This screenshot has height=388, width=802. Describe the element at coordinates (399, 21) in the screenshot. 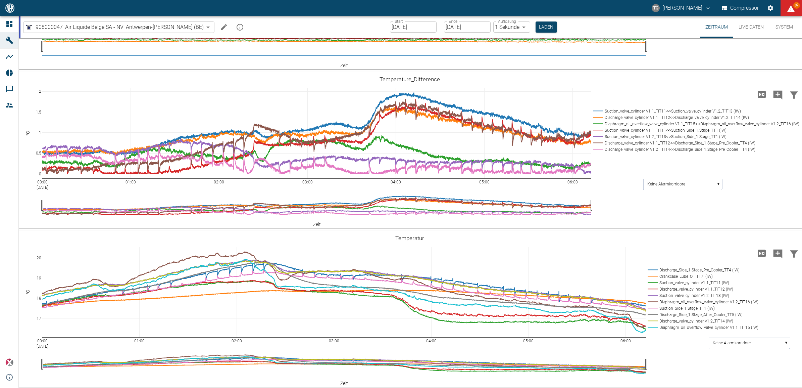

I see `label: Start` at that location.